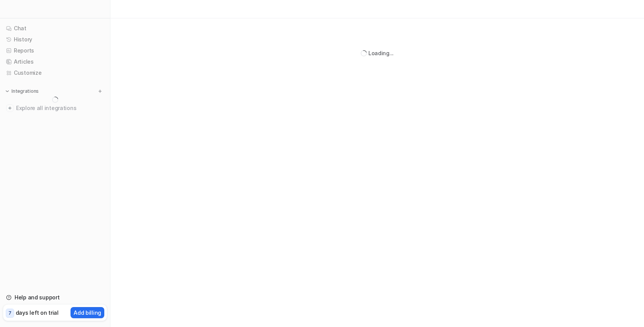 This screenshot has width=644, height=327. What do you see at coordinates (55, 62) in the screenshot?
I see `a: Articles` at bounding box center [55, 62].